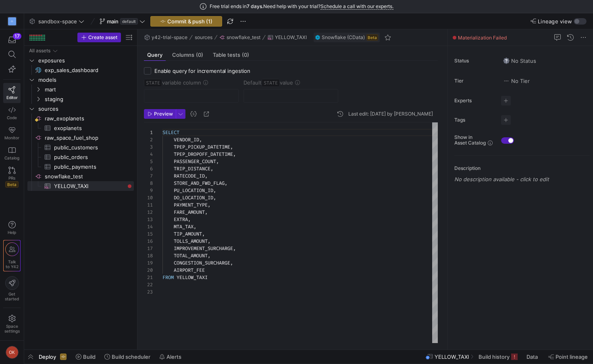 The width and height of the screenshot is (593, 364). Describe the element at coordinates (12, 21) in the screenshot. I see `div: O` at that location.